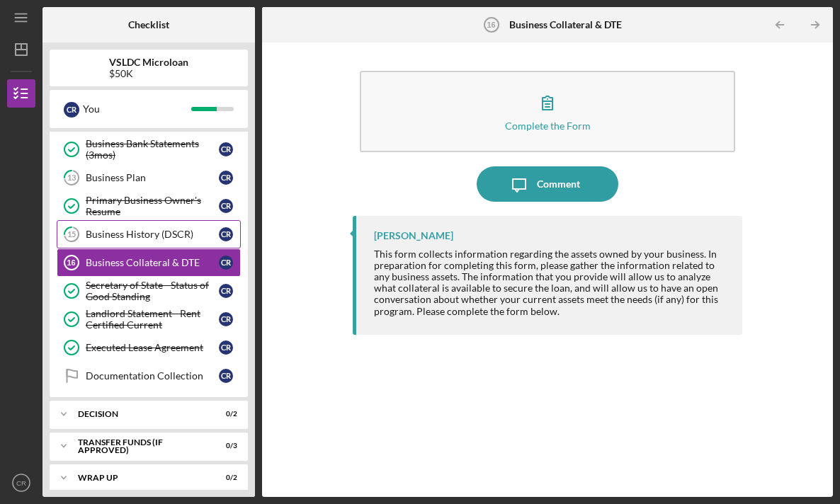  What do you see at coordinates (139, 478) in the screenshot?
I see `div: Wrap Up` at bounding box center [139, 478].